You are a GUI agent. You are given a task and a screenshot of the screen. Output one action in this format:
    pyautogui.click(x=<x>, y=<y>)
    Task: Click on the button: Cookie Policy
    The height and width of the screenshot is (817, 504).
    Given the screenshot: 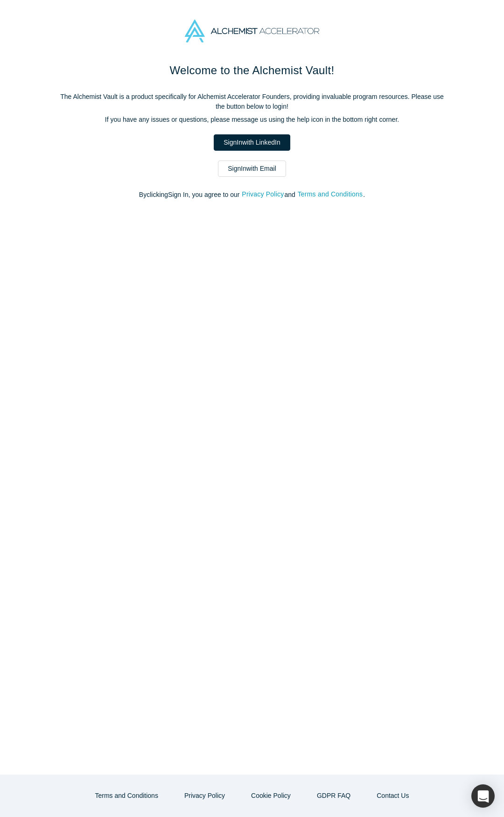 What is the action you would take?
    pyautogui.click(x=271, y=795)
    